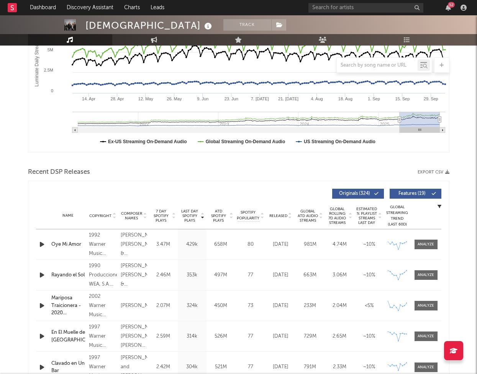 This screenshot has height=374, width=477. I want to click on div: 353k, so click(192, 275).